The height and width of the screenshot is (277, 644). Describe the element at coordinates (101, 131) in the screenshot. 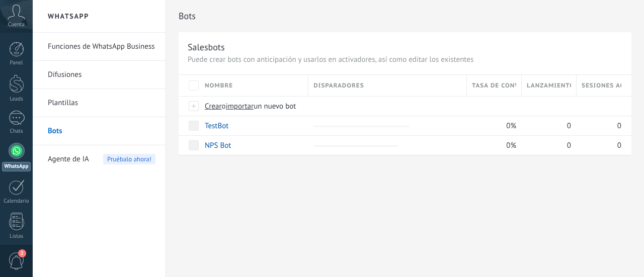

I see `a: Bots` at that location.